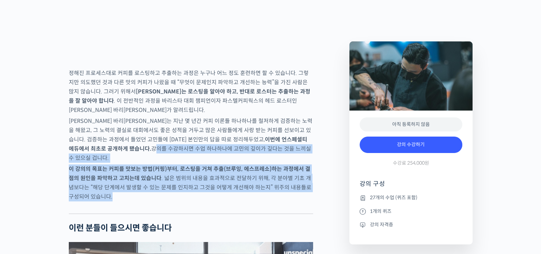  What do you see at coordinates (67, 206) in the screenshot?
I see `a: 1대화` at bounding box center [67, 206].